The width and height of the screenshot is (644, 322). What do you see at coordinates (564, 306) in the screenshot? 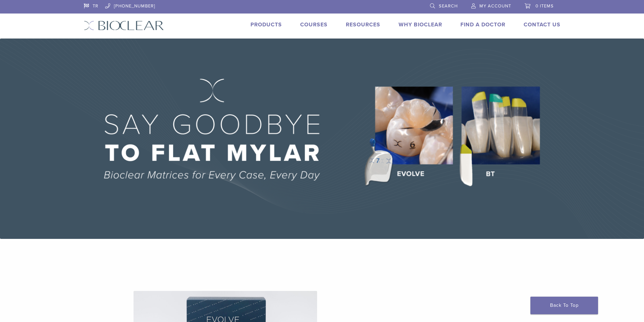
I see `a: Back To Top` at bounding box center [564, 306].